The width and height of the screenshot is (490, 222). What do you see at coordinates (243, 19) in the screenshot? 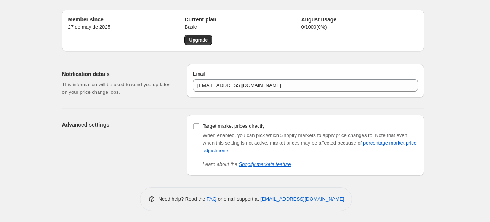
I see `h2: Current plan` at bounding box center [243, 19].